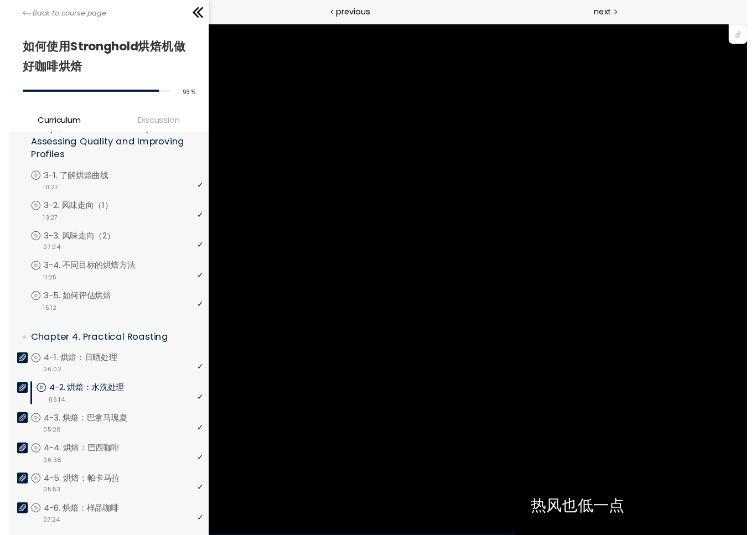 This screenshot has height=535, width=756. I want to click on span: 05:53, so click(43, 502).